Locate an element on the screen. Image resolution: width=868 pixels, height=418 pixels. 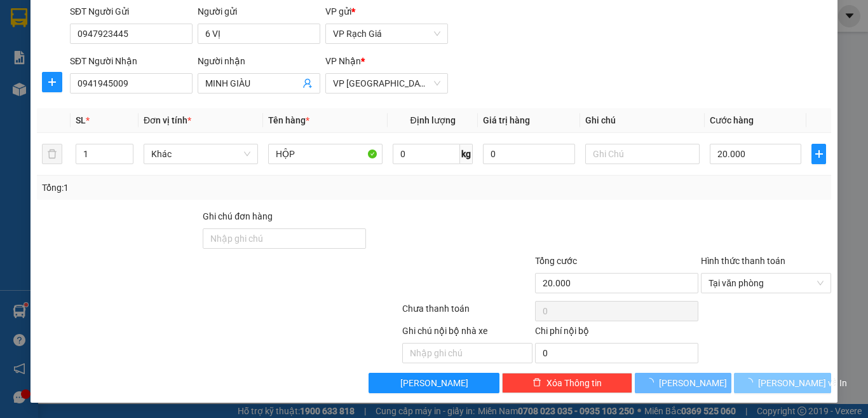
div: Ghi chú nội bộ nhà xe is located at coordinates (467, 333).